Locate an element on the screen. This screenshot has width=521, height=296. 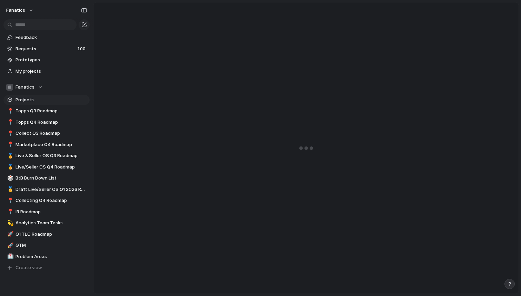
a: 📍Topps Q4 Roadmap is located at coordinates (47, 122).